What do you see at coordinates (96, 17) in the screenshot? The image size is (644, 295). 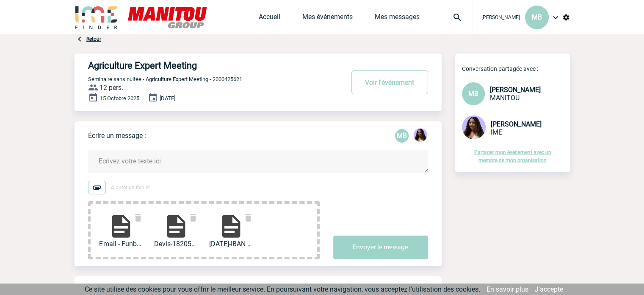 I see `img: IME-Finder` at bounding box center [96, 17].